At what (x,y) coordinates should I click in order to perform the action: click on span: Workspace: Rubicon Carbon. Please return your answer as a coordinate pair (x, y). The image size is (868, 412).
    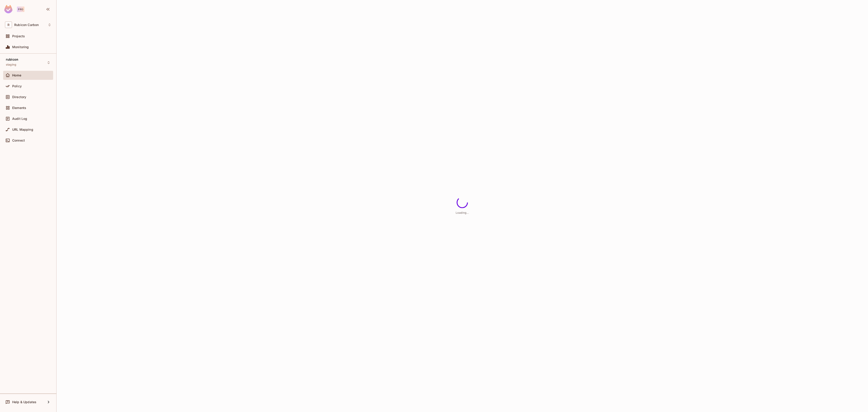
    Looking at the image, I should click on (26, 25).